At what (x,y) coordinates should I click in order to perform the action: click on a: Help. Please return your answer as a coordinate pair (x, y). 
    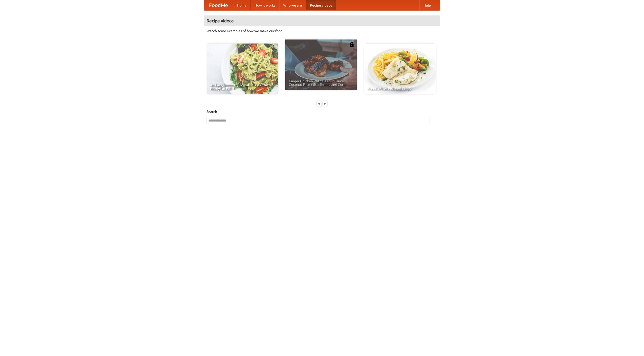
    Looking at the image, I should click on (427, 5).